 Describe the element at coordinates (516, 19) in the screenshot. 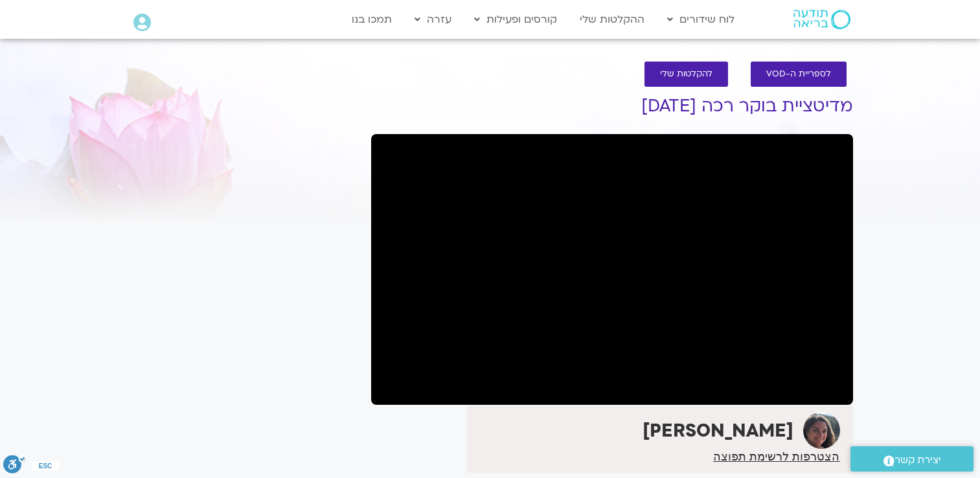

I see `a: קורסים ופעילות` at that location.